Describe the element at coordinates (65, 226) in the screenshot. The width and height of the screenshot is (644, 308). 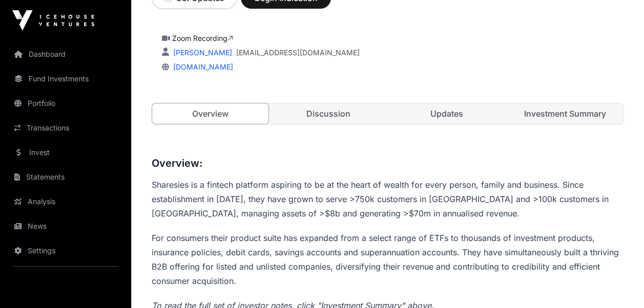
I see `a: News` at that location.